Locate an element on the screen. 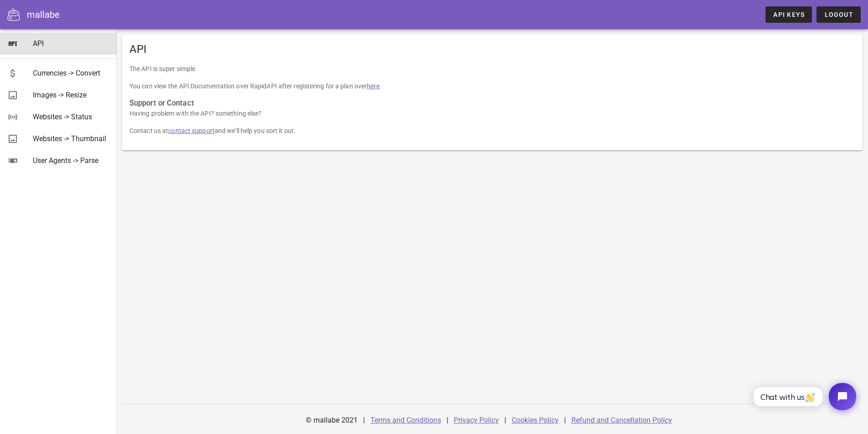 The height and width of the screenshot is (434, 868). div: mallabe is located at coordinates (43, 15).